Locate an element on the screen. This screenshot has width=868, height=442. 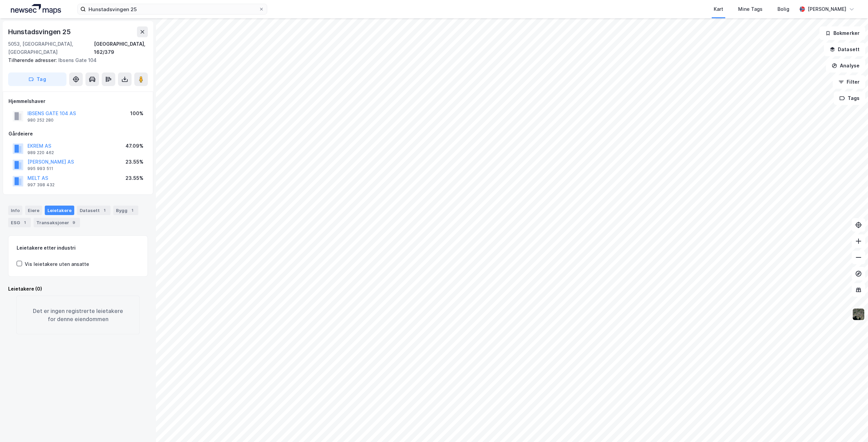
input: Søk på adresse, matrikkel, gårdeiere, leietakere eller personer is located at coordinates (173, 9).